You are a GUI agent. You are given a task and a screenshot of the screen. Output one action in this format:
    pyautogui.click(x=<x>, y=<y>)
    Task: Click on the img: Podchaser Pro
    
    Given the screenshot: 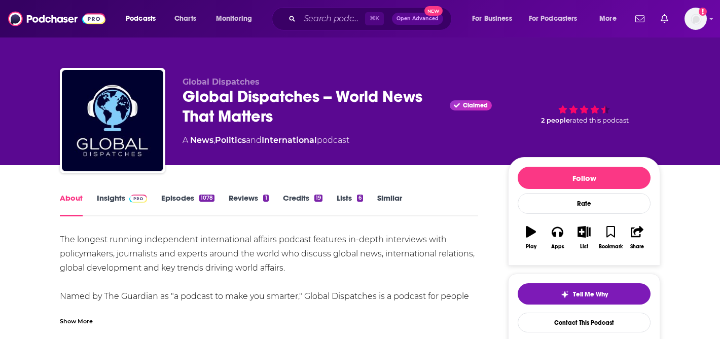 What is the action you would take?
    pyautogui.click(x=138, y=199)
    